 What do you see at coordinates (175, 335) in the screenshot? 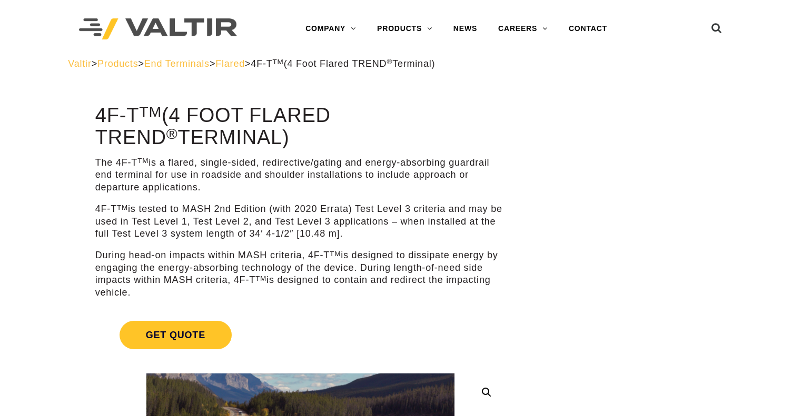
I see `span: Get Quote` at bounding box center [175, 335].